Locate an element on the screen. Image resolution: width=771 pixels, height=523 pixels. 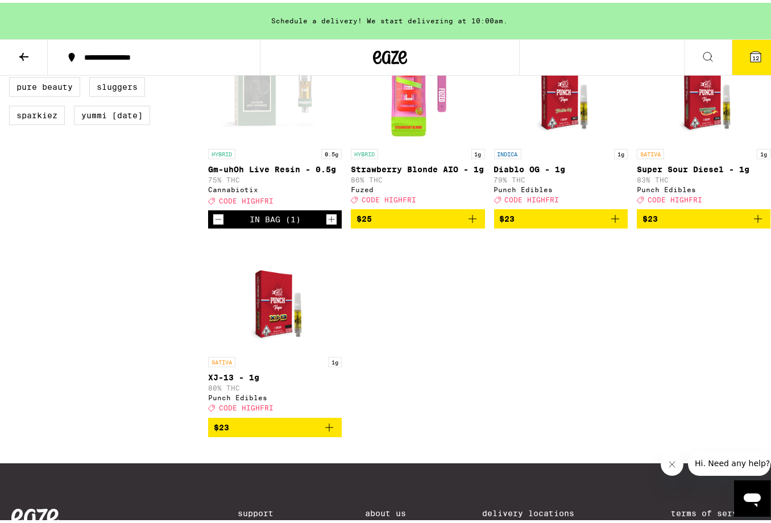
p: Diablo OG - 1g is located at coordinates (561, 167).